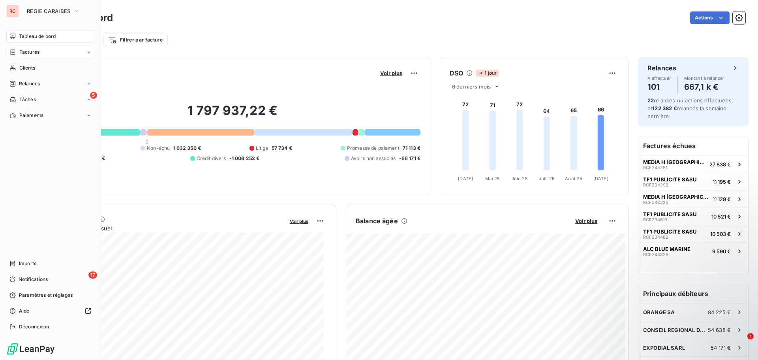 The height and width of the screenshot is (360, 758). Describe the element at coordinates (37, 36) in the screenshot. I see `span: Tableau de bord` at that location.